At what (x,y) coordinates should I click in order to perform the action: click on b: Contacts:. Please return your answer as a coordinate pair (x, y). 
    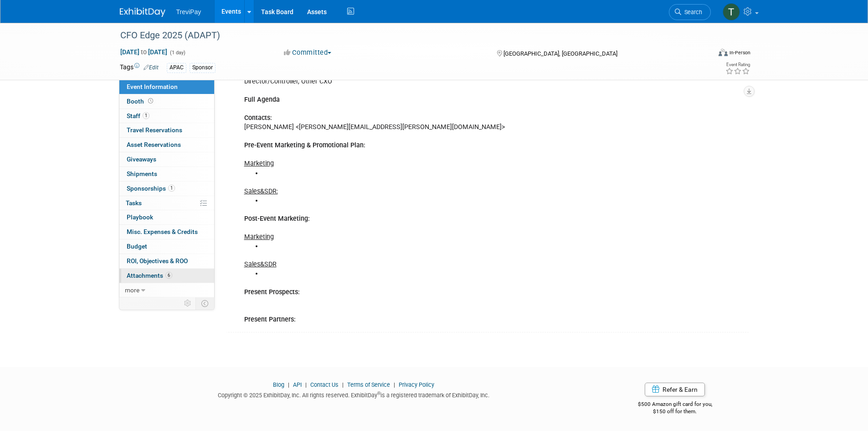
    Looking at the image, I should click on (258, 118).